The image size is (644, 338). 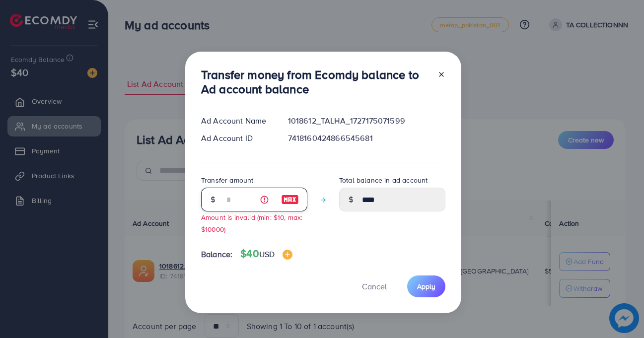 I want to click on label: Total balance in ad account, so click(x=383, y=180).